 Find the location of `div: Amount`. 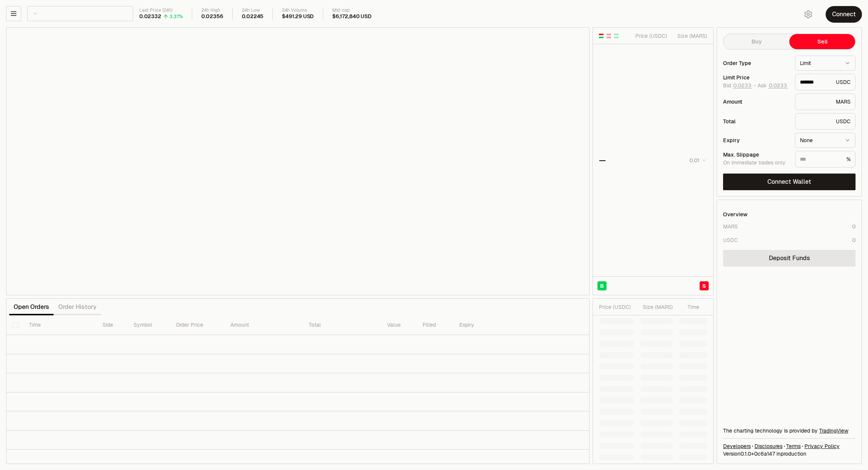

div: Amount is located at coordinates (756, 102).